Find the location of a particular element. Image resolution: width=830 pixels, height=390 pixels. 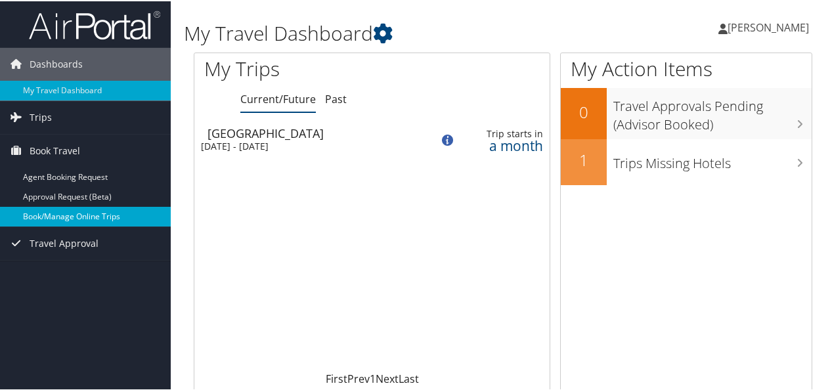

h1: My Action Items is located at coordinates (686, 68).